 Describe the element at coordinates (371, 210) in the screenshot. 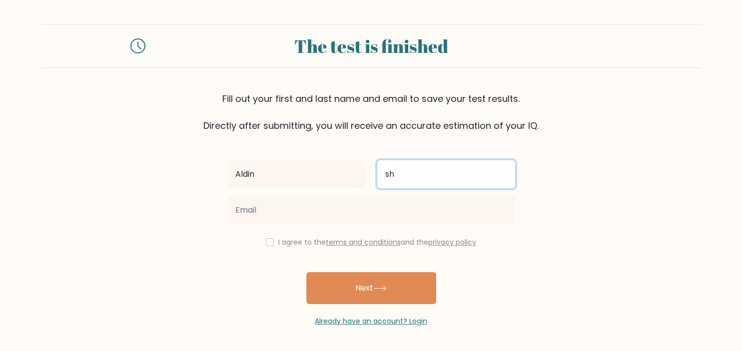

I see `input: Email` at that location.